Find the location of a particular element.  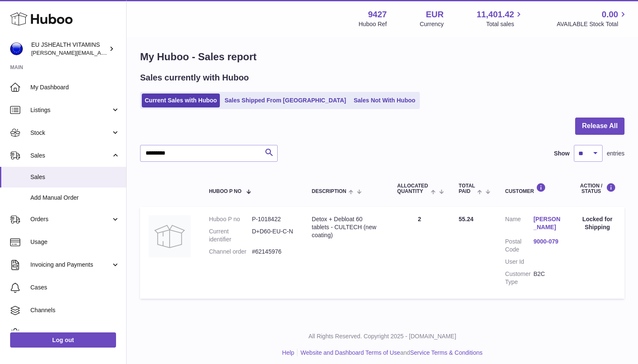

dt: User Id is located at coordinates (519, 262).